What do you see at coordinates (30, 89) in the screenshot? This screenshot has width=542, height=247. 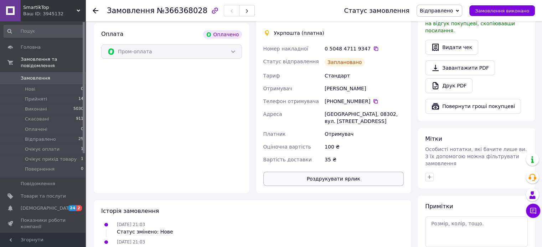 I see `span: Нові` at bounding box center [30, 89].